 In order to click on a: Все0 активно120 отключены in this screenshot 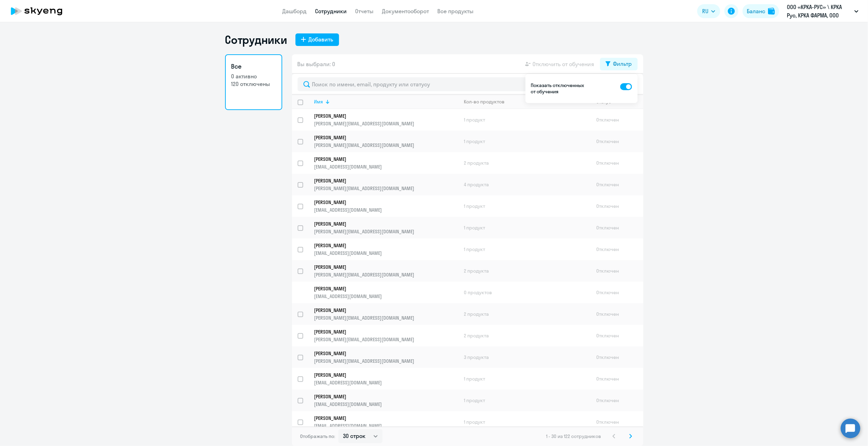, I will do `click(254, 82)`.